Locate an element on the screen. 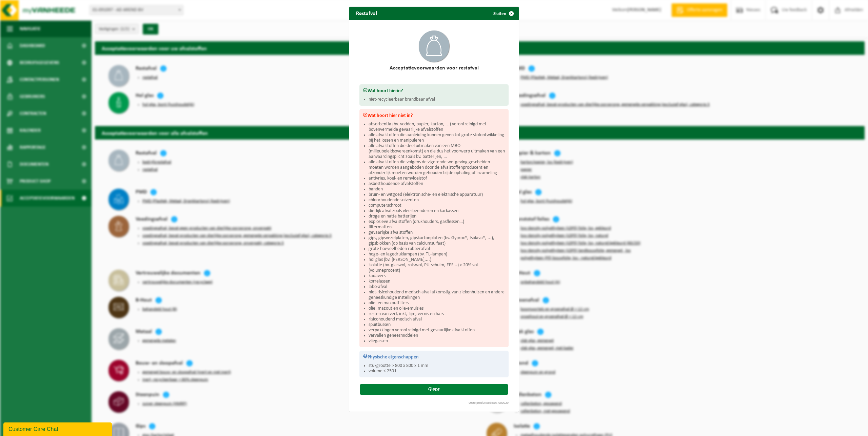 The height and width of the screenshot is (436, 868). li: vliegassen is located at coordinates (437, 341).